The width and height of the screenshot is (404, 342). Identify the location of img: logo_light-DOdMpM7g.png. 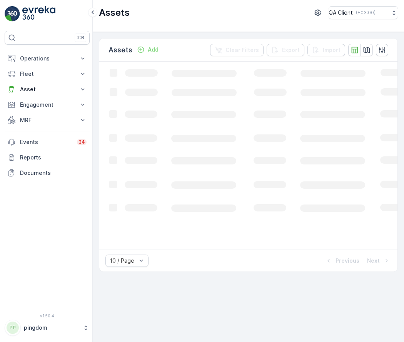
(39, 14).